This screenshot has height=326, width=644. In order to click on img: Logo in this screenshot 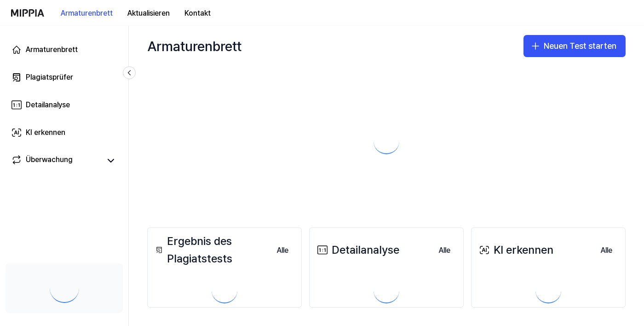, I will do `click(27, 13)`.